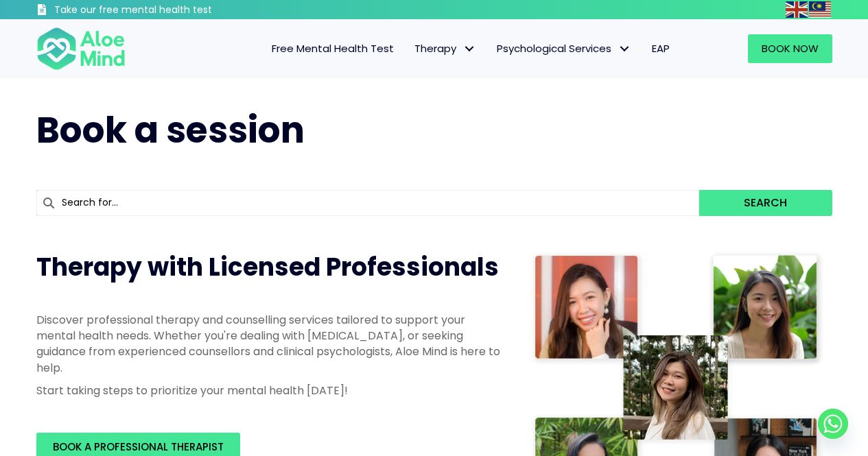 Image resolution: width=868 pixels, height=456 pixels. What do you see at coordinates (412, 49) in the screenshot?
I see `nav: Menu` at bounding box center [412, 49].